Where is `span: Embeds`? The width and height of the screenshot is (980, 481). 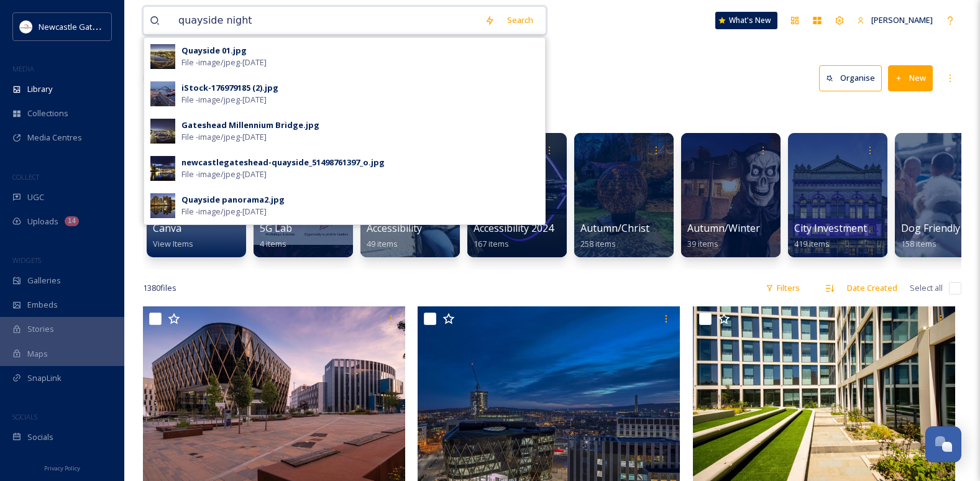
span: Embeds is located at coordinates (42, 305).